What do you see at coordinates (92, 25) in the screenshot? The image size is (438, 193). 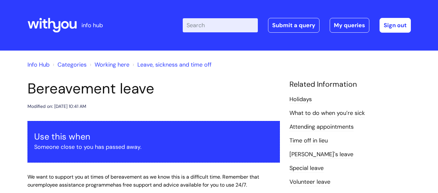 I see `p: info hub` at bounding box center [92, 25].